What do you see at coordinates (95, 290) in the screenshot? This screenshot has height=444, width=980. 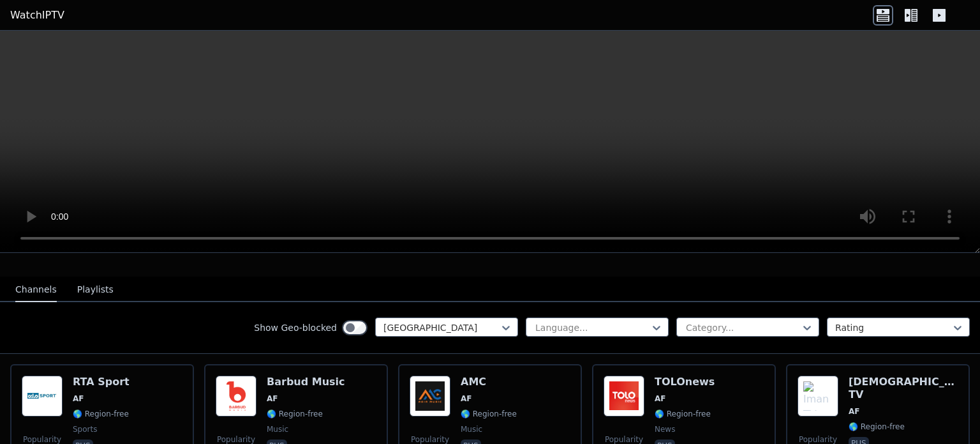 I see `button: Playlists` at bounding box center [95, 290].